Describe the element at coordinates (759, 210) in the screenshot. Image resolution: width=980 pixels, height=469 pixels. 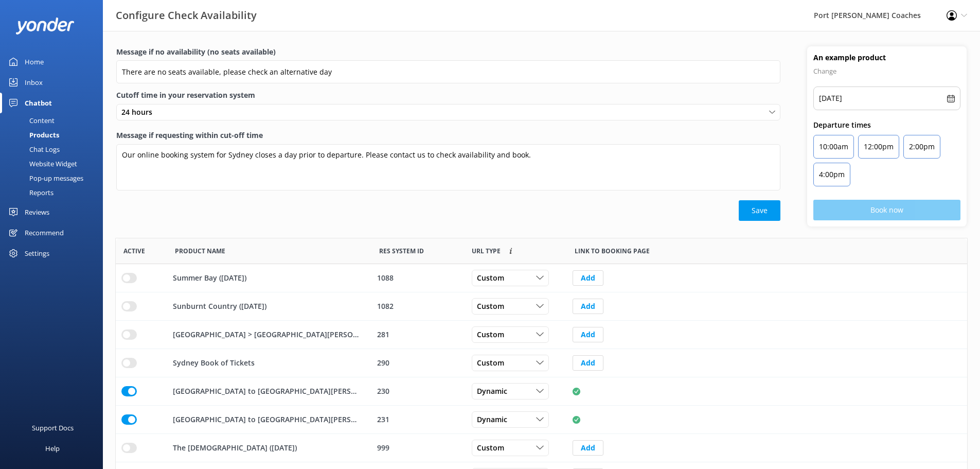
I see `button: Save` at that location.